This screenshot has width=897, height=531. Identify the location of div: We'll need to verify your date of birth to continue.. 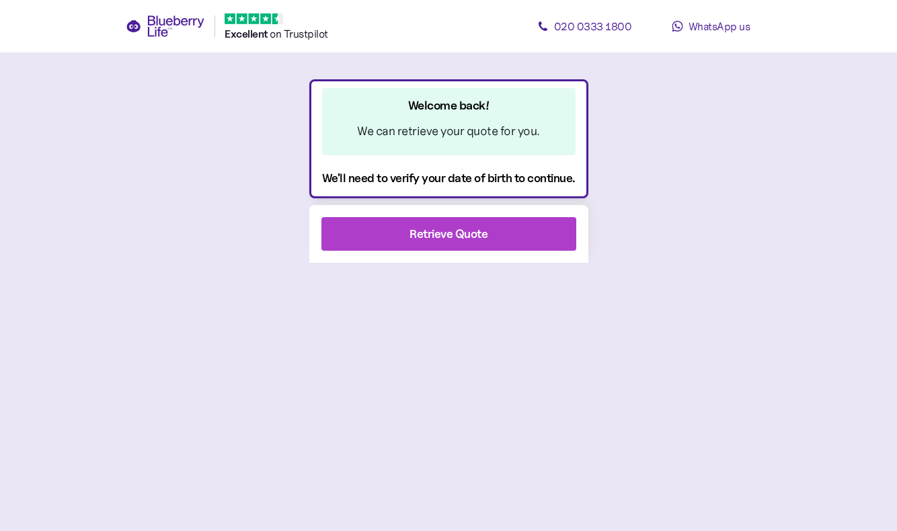
(448, 177).